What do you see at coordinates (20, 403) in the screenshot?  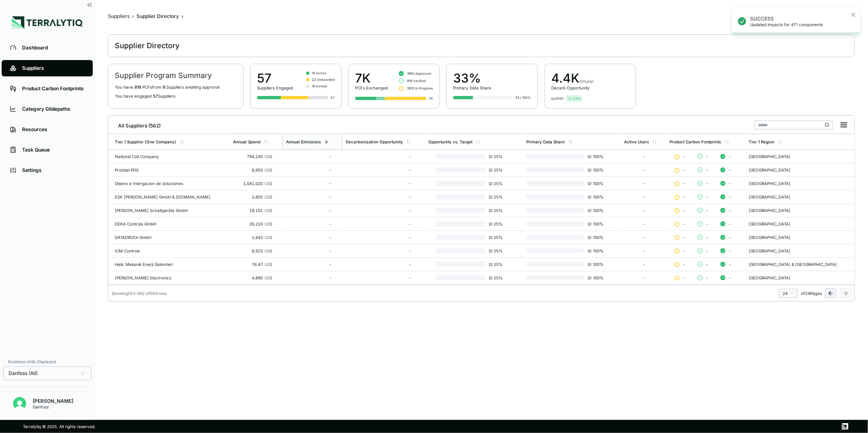 I see `button: Open user button` at bounding box center [20, 403].